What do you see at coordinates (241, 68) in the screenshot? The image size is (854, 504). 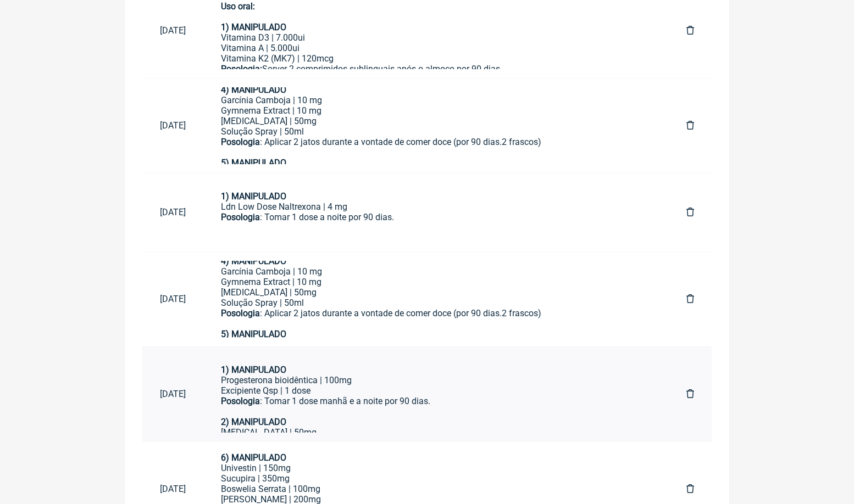 I see `strong: Posologia:` at bounding box center [241, 68].